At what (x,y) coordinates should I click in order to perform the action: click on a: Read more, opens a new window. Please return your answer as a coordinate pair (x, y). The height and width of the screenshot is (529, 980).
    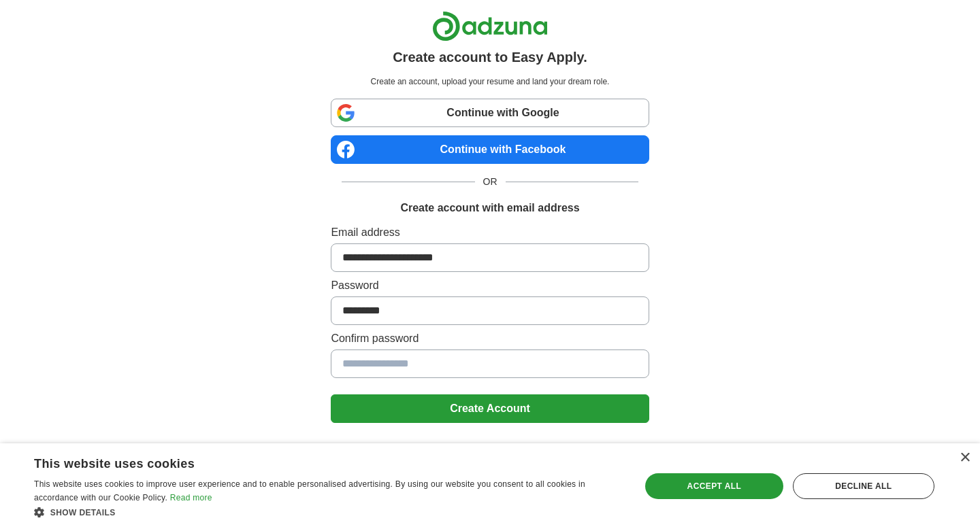
    Looking at the image, I should click on (191, 498).